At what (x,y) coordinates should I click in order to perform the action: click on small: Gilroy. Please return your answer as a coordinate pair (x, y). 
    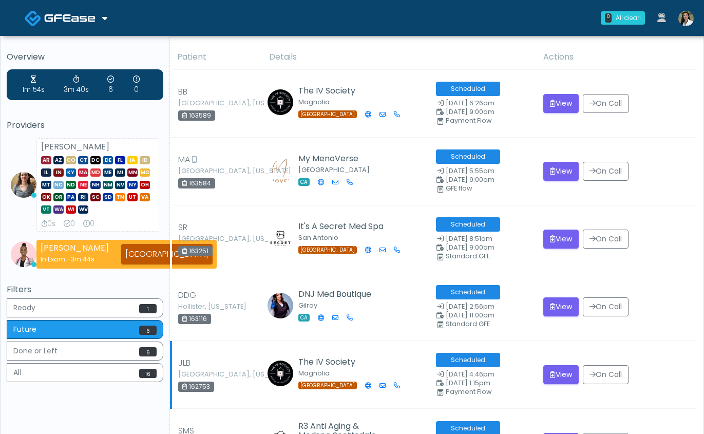
    Looking at the image, I should click on (308, 305).